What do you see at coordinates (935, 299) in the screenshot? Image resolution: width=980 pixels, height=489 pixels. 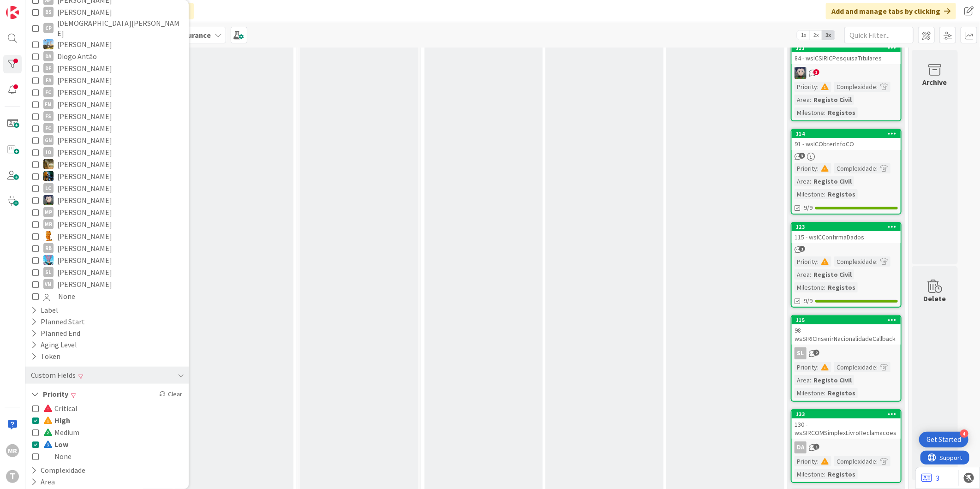 I see `div: Delete` at bounding box center [935, 299].